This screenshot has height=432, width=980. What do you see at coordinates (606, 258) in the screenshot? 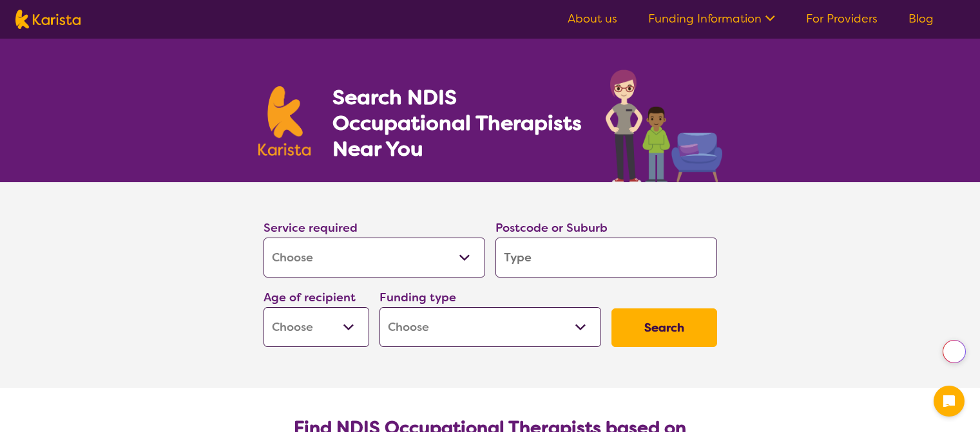
I see `input: Type` at bounding box center [606, 258].